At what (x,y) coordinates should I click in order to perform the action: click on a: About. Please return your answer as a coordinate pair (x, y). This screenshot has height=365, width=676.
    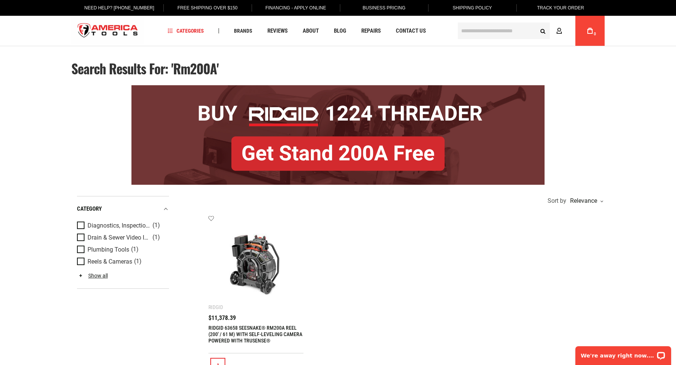
    Looking at the image, I should click on (311, 31).